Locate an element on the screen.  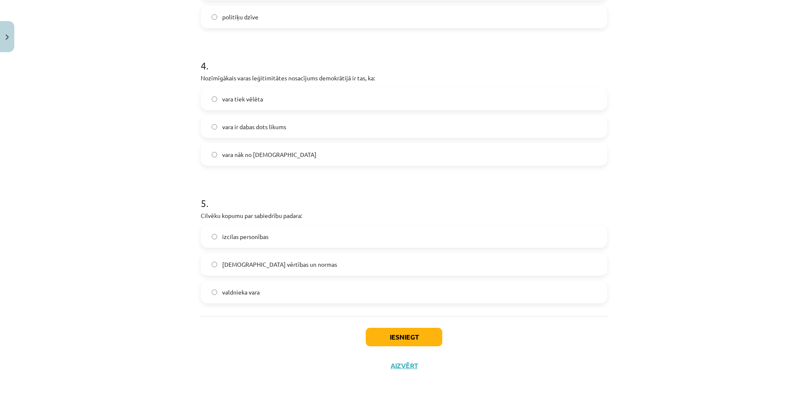
button: Iesniegt is located at coordinates (404, 337).